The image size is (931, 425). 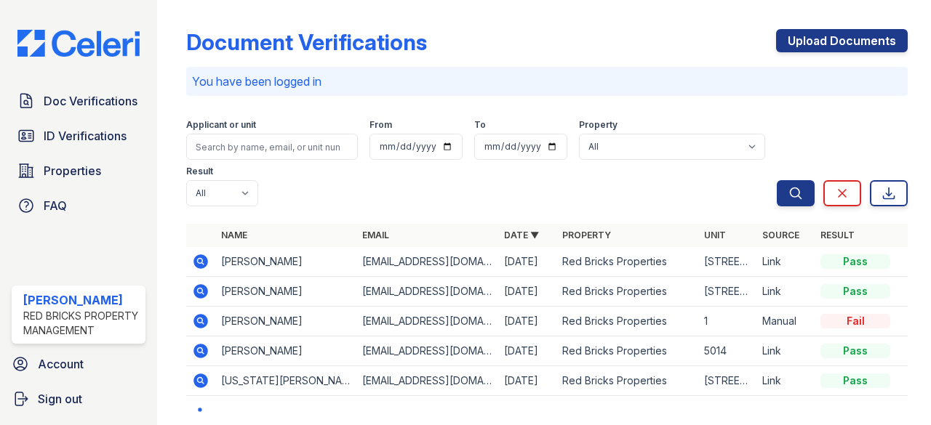 What do you see at coordinates (855, 321) in the screenshot?
I see `div: Fail` at bounding box center [855, 321].